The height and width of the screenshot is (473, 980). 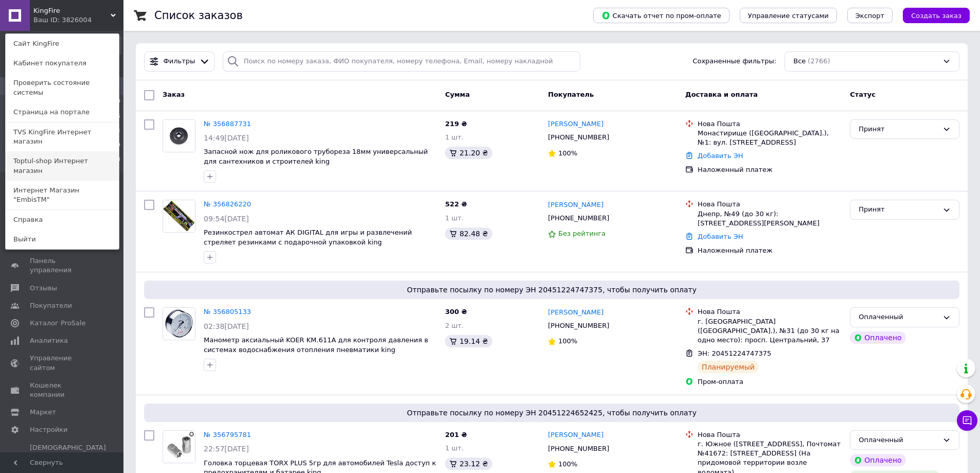 I want to click on span: Покупатель, so click(x=570, y=94).